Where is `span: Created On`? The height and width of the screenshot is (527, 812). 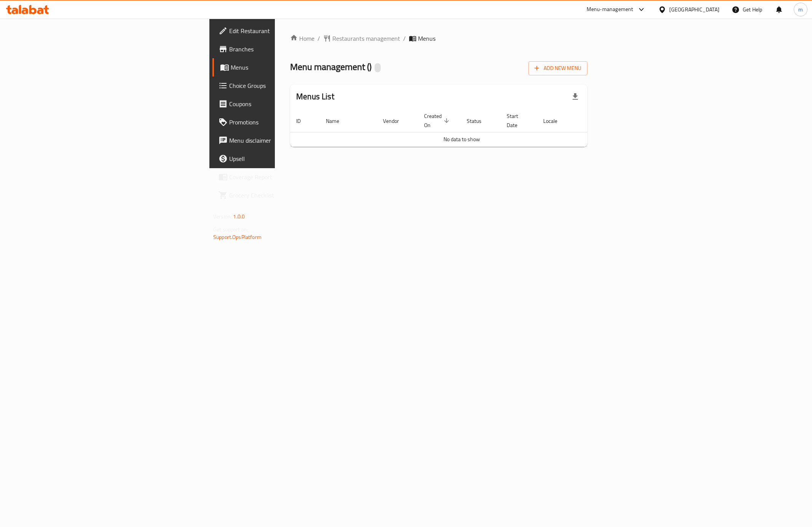 span: Created On is located at coordinates (437, 121).